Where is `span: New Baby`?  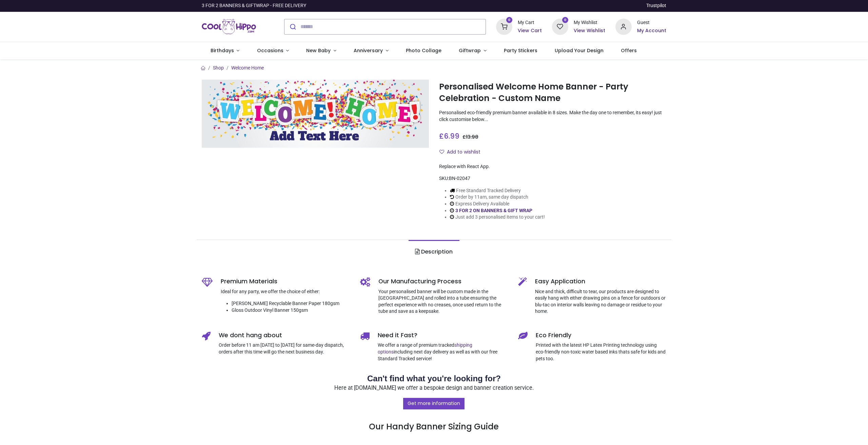
span: New Baby is located at coordinates (318, 50).